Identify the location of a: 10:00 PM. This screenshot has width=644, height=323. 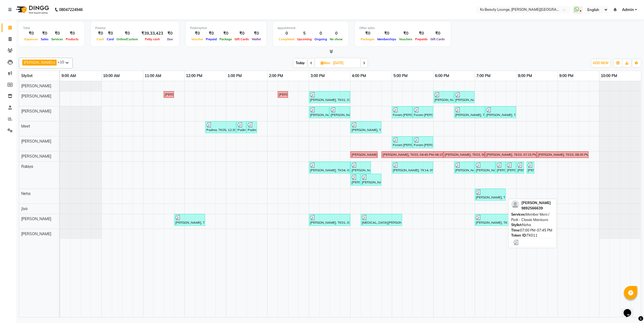
(609, 76).